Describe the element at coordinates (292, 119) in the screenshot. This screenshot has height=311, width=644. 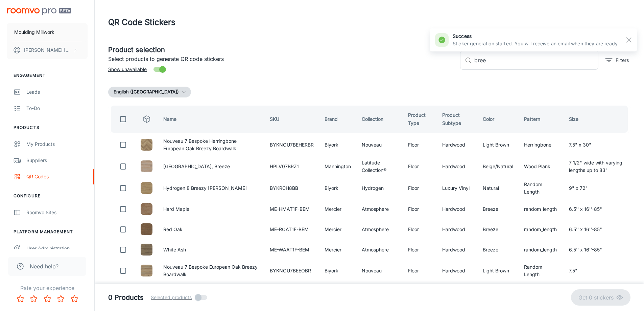
I see `th: SKU` at that location.